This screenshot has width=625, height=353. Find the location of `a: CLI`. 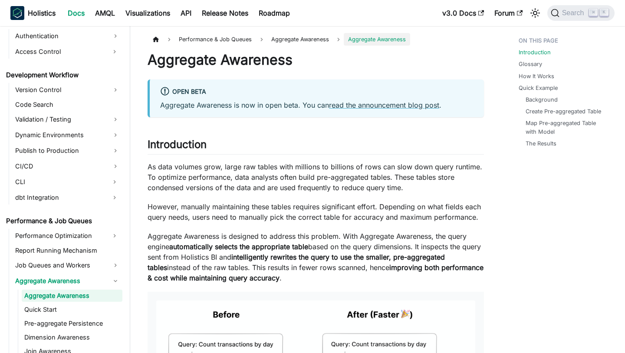

a: CLI is located at coordinates (59, 182).